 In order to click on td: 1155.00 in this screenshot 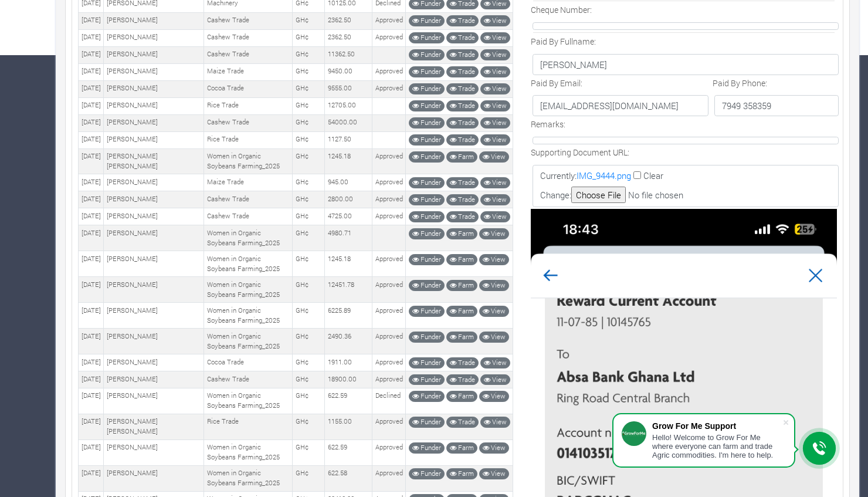, I will do `click(349, 426)`.